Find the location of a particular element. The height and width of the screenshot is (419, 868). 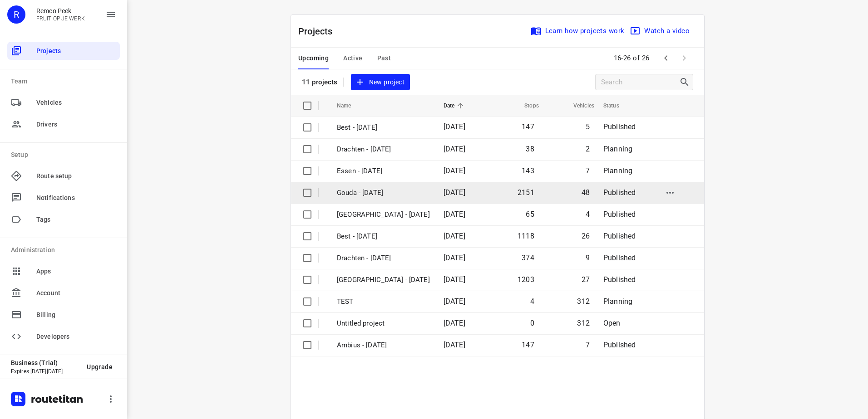

span: Previous Page is located at coordinates (666, 58).